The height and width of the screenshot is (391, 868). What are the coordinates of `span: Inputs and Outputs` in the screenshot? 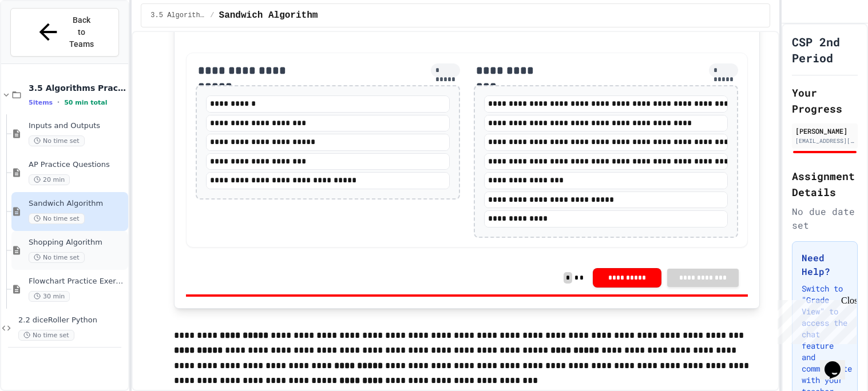 It's located at (77, 126).